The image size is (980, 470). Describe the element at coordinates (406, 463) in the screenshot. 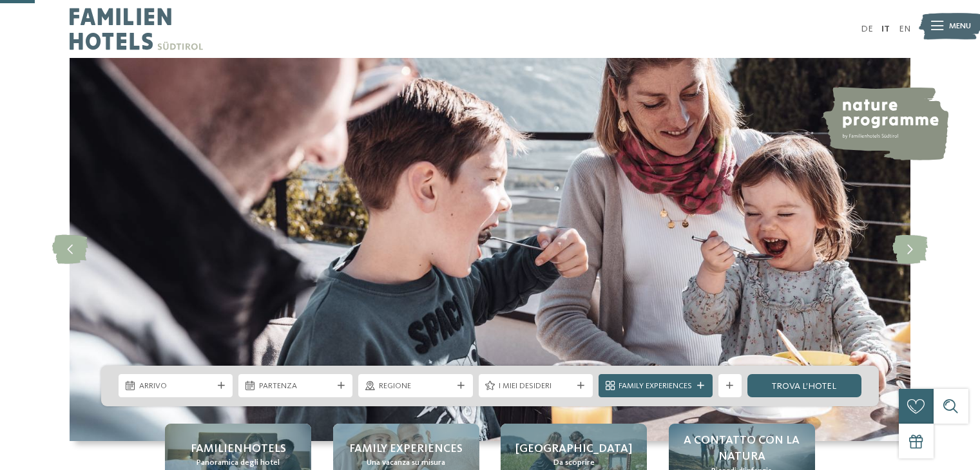

I see `span: Una vacanza su misura` at that location.